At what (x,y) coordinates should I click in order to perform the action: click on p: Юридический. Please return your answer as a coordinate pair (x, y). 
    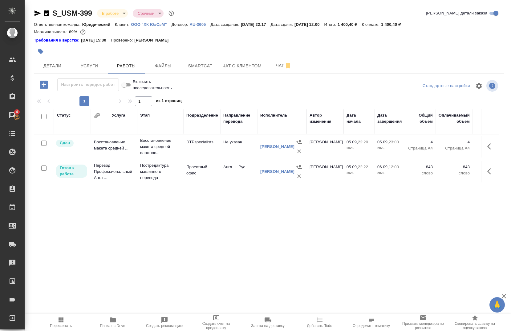
    Looking at the image, I should click on (99, 24).